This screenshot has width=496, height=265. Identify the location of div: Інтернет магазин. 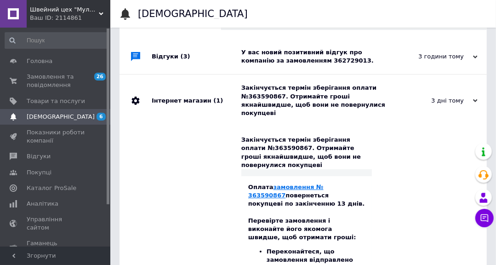
(196, 100).